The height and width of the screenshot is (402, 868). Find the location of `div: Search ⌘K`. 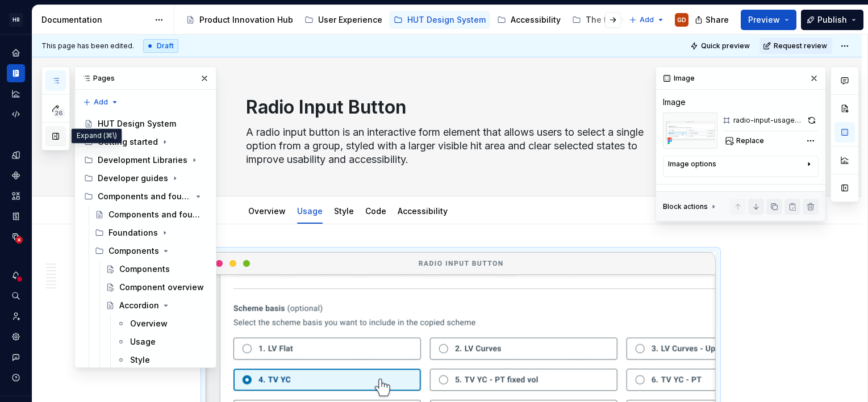

div: Search ⌘K is located at coordinates (16, 296).